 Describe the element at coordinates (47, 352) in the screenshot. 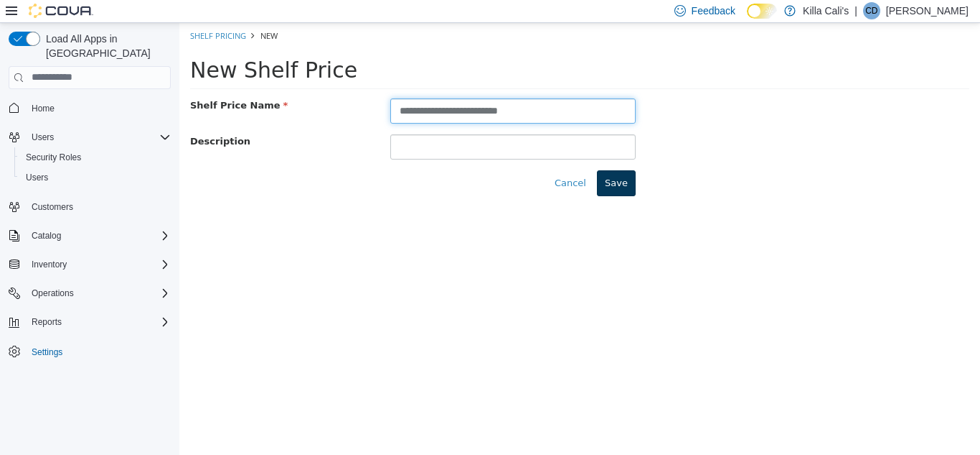

I see `a: Settings` at that location.